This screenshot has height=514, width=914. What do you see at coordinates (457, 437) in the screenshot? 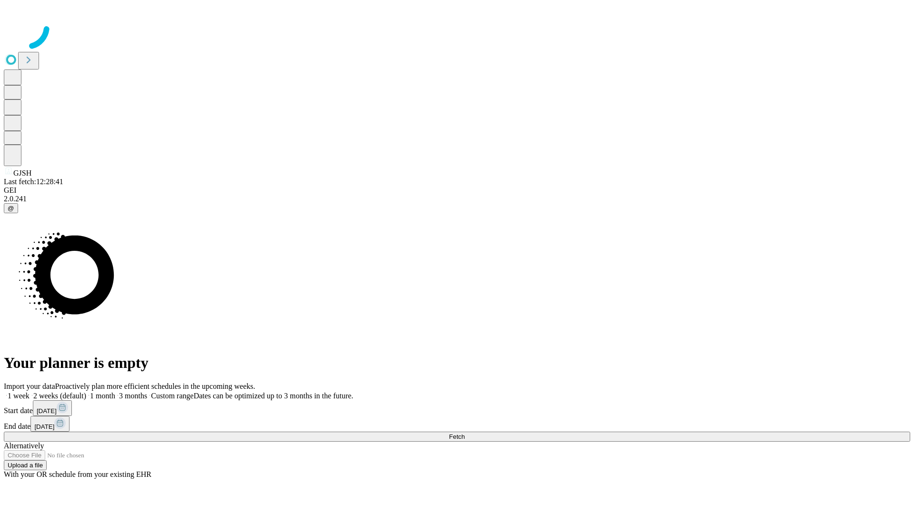
I see `span: Fetch` at bounding box center [457, 437].